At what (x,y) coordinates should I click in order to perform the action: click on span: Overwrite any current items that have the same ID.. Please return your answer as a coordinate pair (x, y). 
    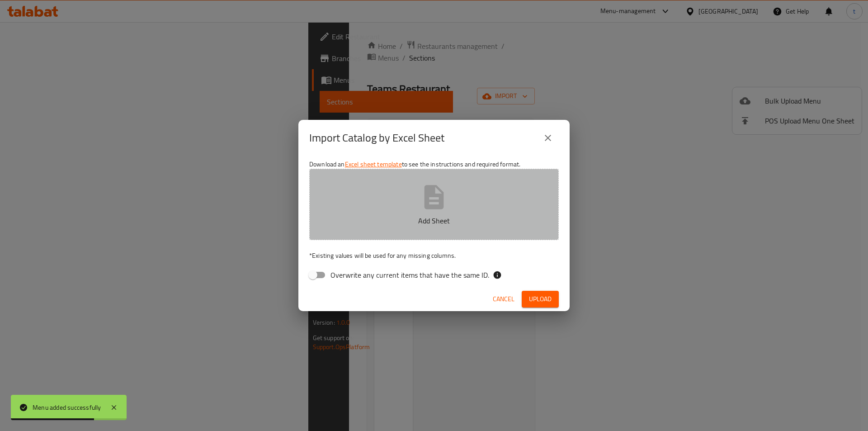
    Looking at the image, I should click on (410, 275).